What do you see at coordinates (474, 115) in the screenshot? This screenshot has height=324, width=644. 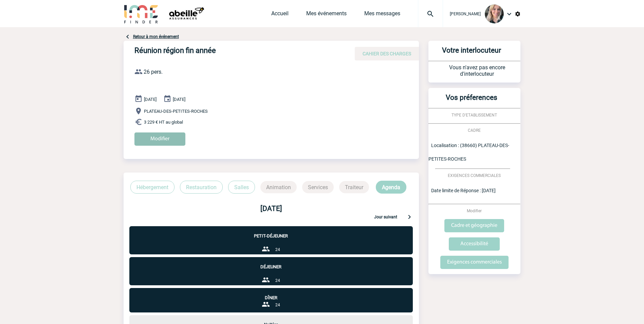 I see `span: TYPE D'ETABLISSEMENT` at bounding box center [474, 115].